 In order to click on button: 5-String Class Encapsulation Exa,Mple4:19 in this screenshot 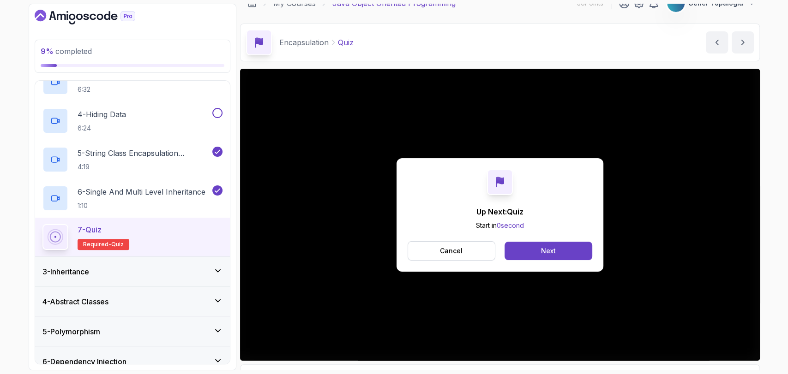, I will do `click(132, 160)`.